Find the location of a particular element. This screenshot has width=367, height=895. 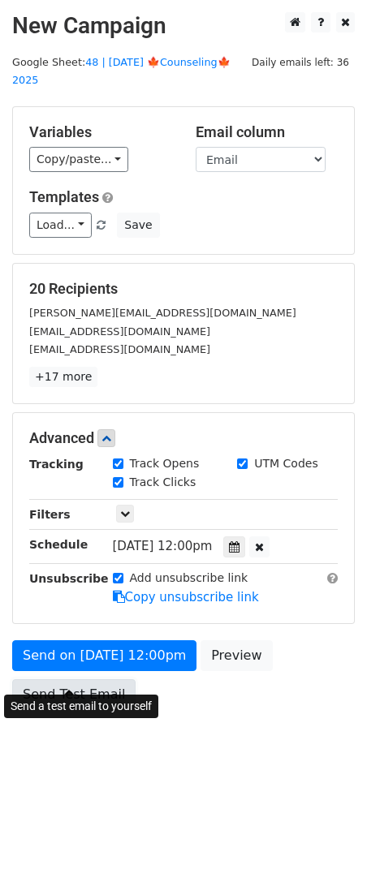

a: +17 more is located at coordinates (63, 377).